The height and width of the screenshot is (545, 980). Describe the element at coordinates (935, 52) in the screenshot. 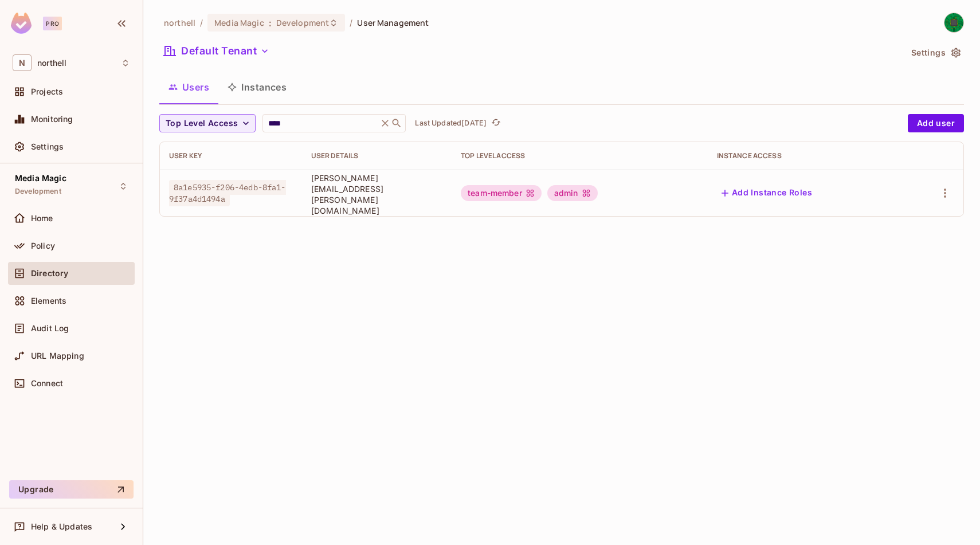

I see `button: Settings` at that location.